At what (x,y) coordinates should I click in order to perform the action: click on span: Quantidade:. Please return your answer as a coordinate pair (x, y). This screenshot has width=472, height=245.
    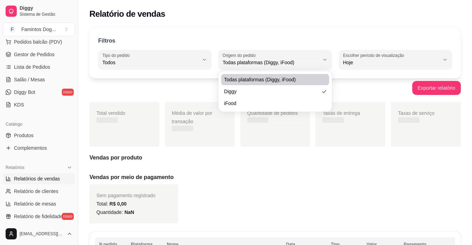
    Looking at the image, I should click on (115, 212).